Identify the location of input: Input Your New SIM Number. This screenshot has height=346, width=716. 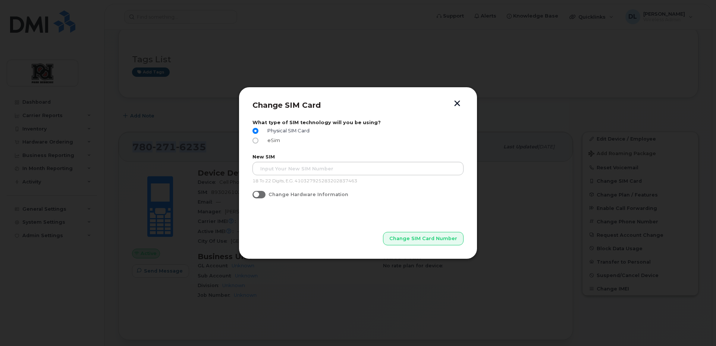
(358, 169).